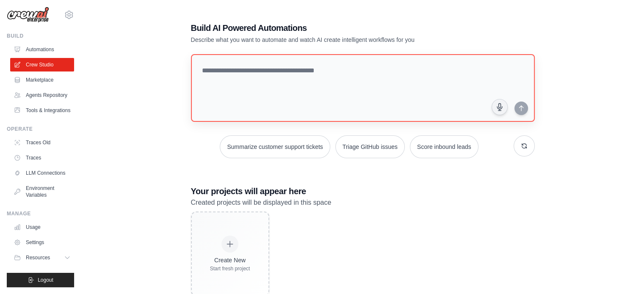  Describe the element at coordinates (17, 25) in the screenshot. I see `img: website_grey.svg` at that location.